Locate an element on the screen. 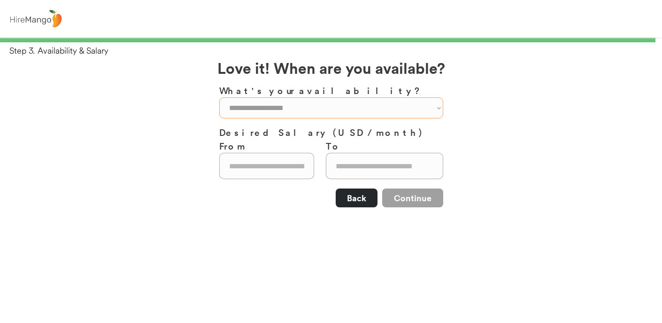  h2: Love it! When are you available? is located at coordinates (331, 68).